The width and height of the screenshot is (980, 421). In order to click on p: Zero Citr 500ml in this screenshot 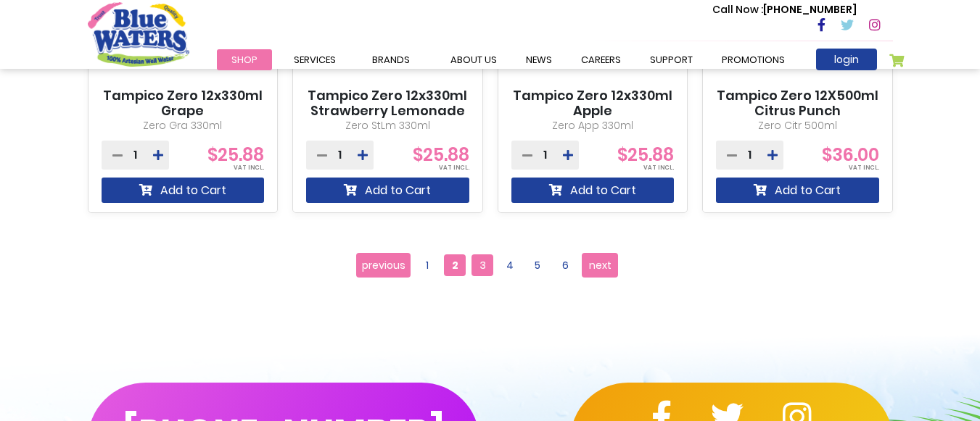, I will do `click(798, 126)`.